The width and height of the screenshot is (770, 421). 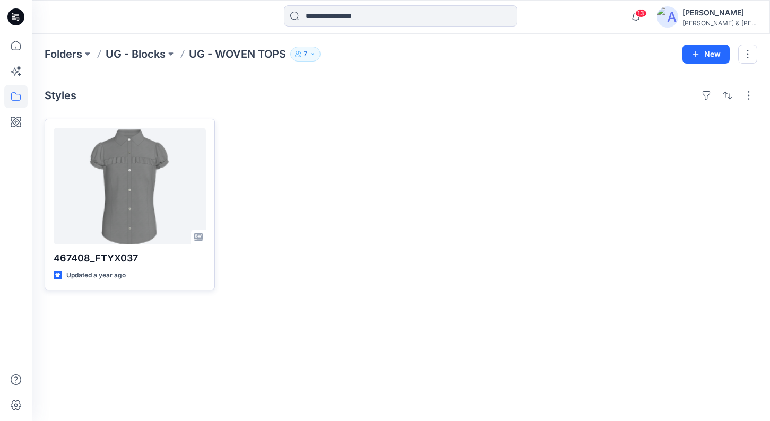 I want to click on a: Folders, so click(x=63, y=54).